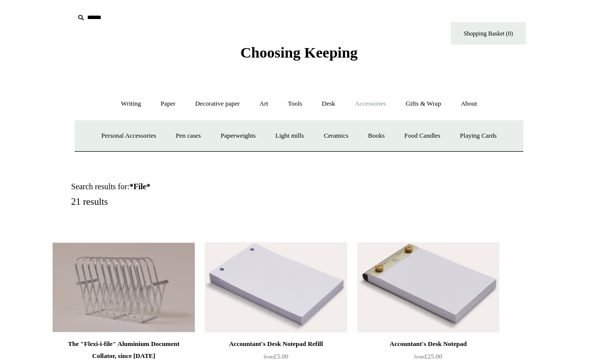 The height and width of the screenshot is (364, 598). What do you see at coordinates (128, 136) in the screenshot?
I see `a: Personal Accessories` at bounding box center [128, 136].